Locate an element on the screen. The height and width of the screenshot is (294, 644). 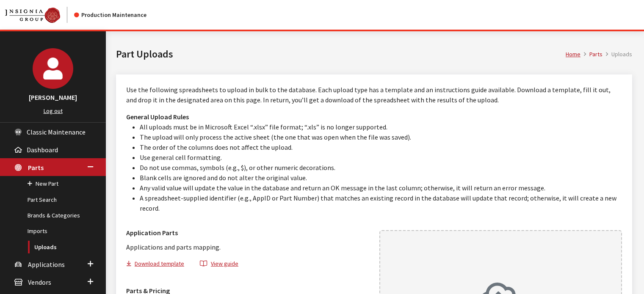
li: Use general cell formatting. is located at coordinates (381, 157).